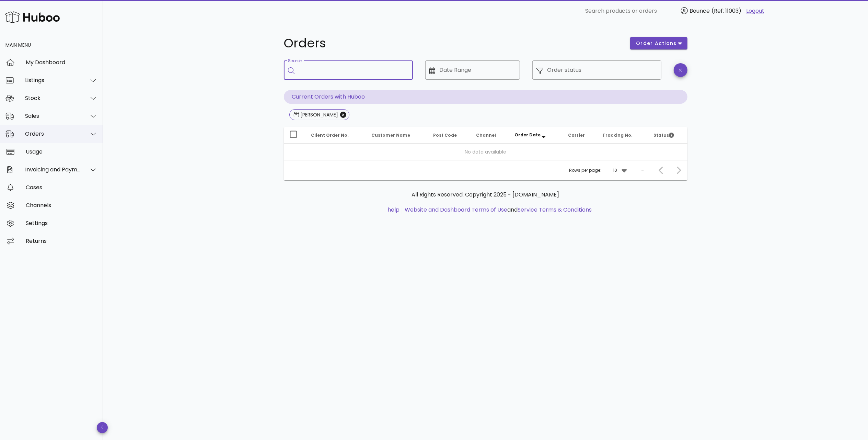  I want to click on img: Huboo Logo, so click(32, 17).